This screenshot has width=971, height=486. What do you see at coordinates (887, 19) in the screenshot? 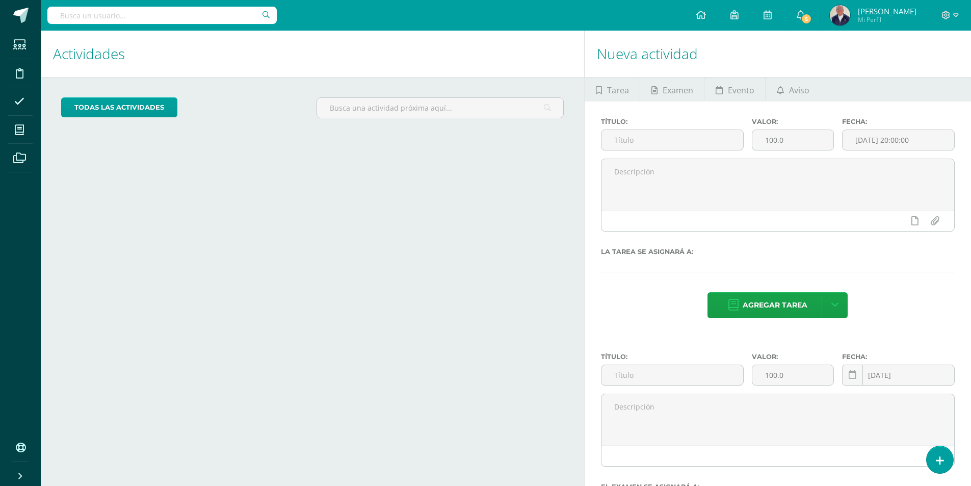
I see `span: Mi Perfil` at bounding box center [887, 19].